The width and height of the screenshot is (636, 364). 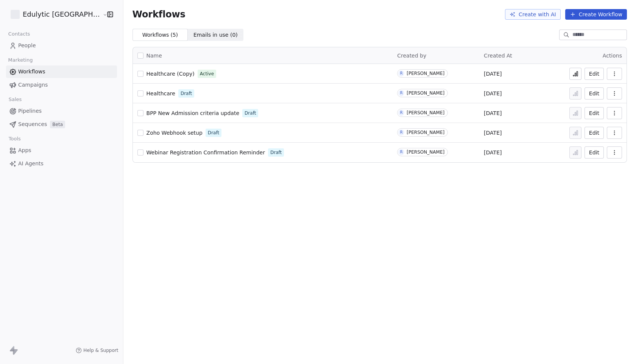 What do you see at coordinates (161, 93) in the screenshot?
I see `span: Healthcare` at bounding box center [161, 93].